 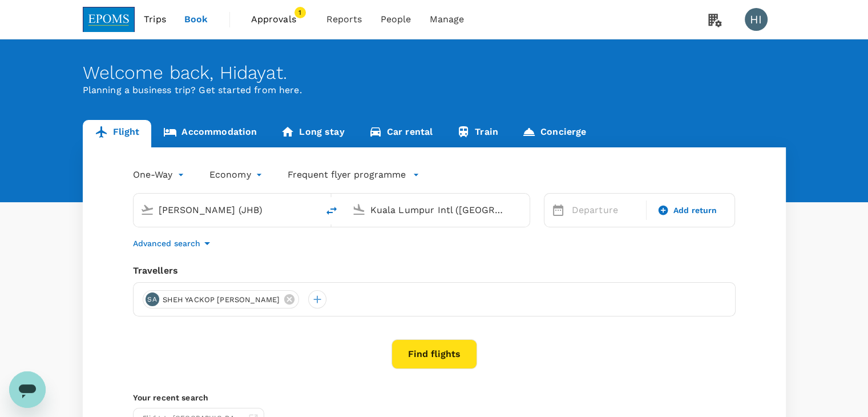 I want to click on div: Travellers, so click(x=434, y=270).